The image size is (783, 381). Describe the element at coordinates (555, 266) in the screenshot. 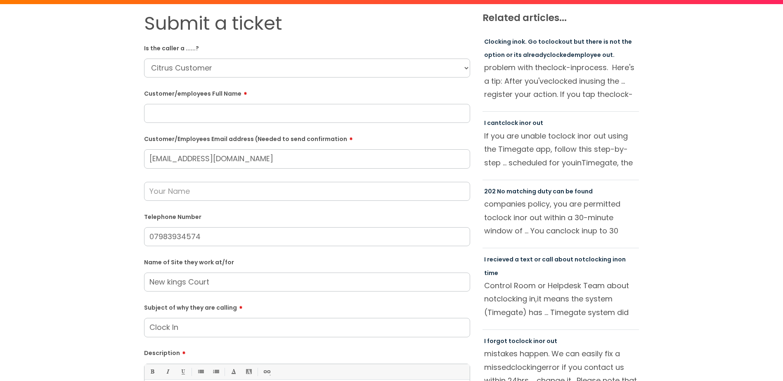

I see `a: I recieved a text or call about notclocking inon time` at that location.